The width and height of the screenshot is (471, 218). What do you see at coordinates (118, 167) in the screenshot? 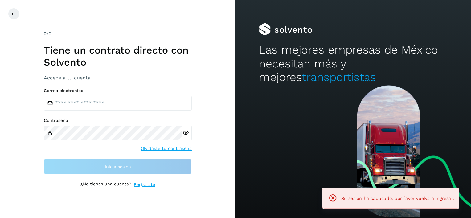
I see `button: Inicia sesión` at bounding box center [118, 167].